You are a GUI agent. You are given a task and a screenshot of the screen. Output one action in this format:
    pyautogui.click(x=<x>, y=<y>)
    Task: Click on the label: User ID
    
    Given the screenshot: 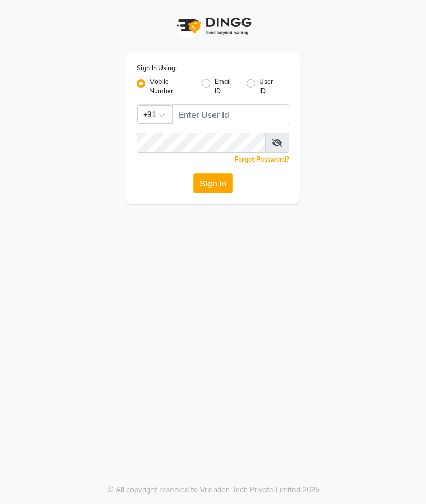 What is the action you would take?
    pyautogui.click(x=270, y=87)
    